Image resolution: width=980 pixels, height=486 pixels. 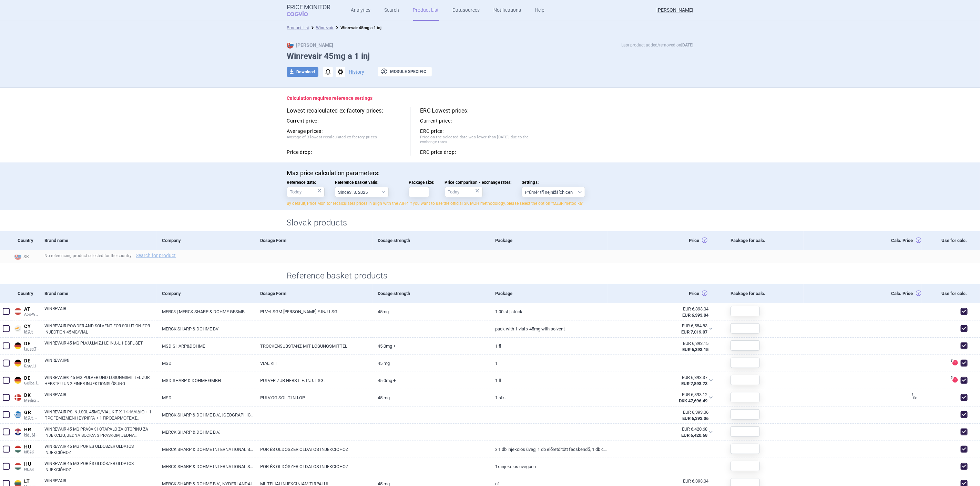 I want to click on span: Rote liste, so click(x=32, y=366).